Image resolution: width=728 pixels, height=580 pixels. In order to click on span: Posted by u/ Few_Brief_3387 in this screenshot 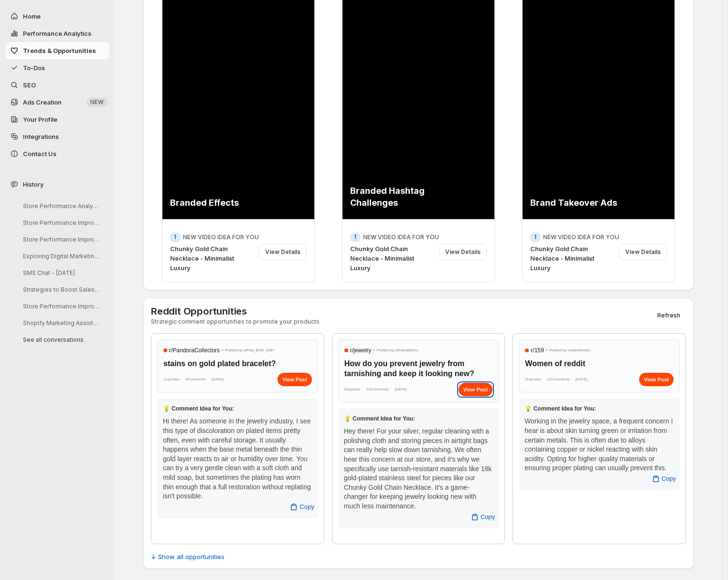, I will do `click(249, 350)`.